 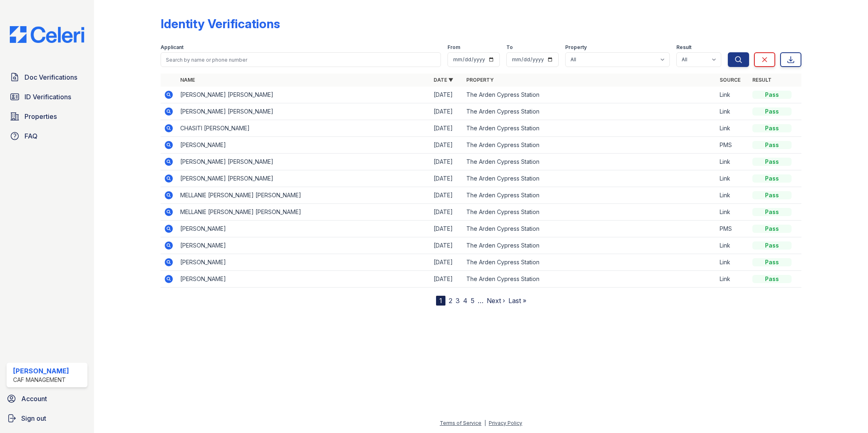 What do you see at coordinates (41, 380) in the screenshot?
I see `div: CAF Management` at bounding box center [41, 380].